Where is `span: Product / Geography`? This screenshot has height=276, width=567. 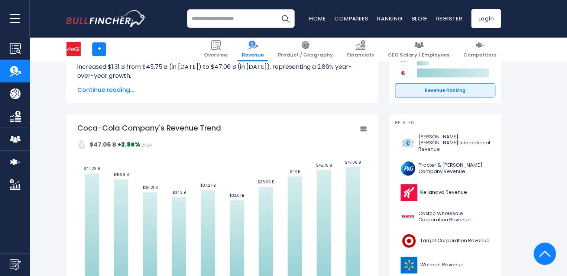 span: Product / Geography is located at coordinates (305, 55).